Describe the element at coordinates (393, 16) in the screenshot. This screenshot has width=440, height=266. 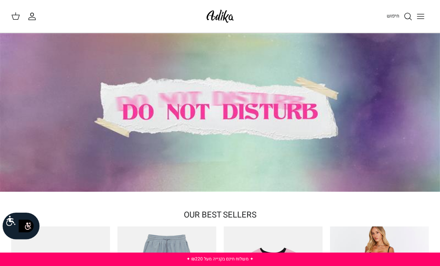
I see `span: חיפוש` at that location.